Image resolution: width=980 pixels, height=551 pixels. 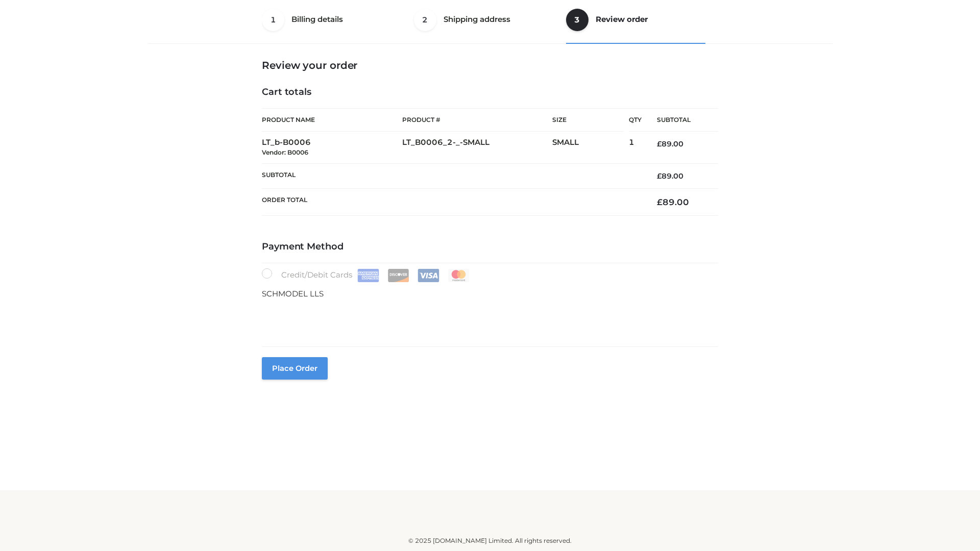 I want to click on img: Visa, so click(x=428, y=276).